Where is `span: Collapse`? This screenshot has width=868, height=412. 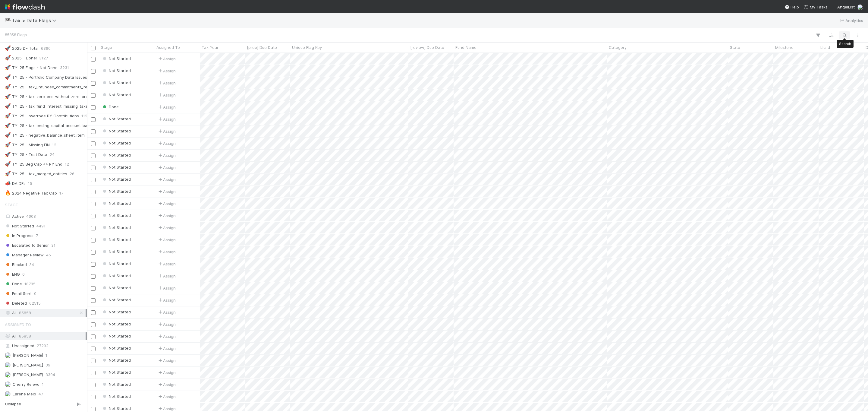
span: Collapse is located at coordinates (13, 404).